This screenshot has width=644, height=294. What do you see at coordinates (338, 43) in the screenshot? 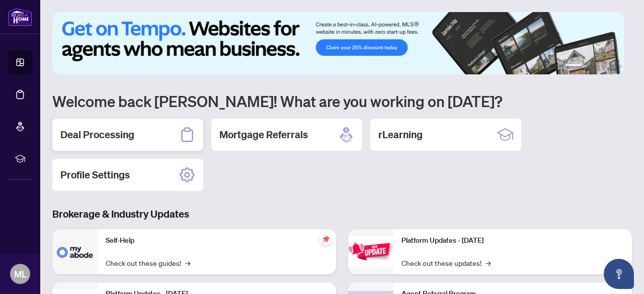
I see `img: Slide 0` at bounding box center [338, 43].